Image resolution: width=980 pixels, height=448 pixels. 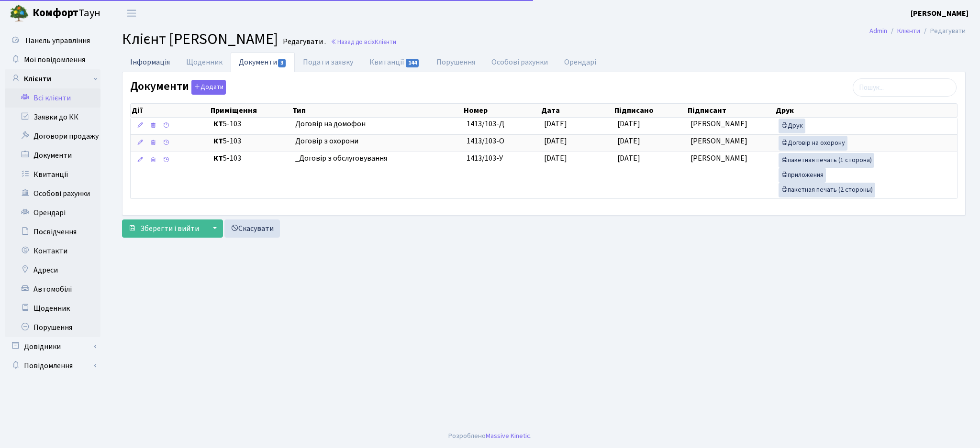 What do you see at coordinates (813, 143) in the screenshot?
I see `a: Договір на охорону` at bounding box center [813, 143].